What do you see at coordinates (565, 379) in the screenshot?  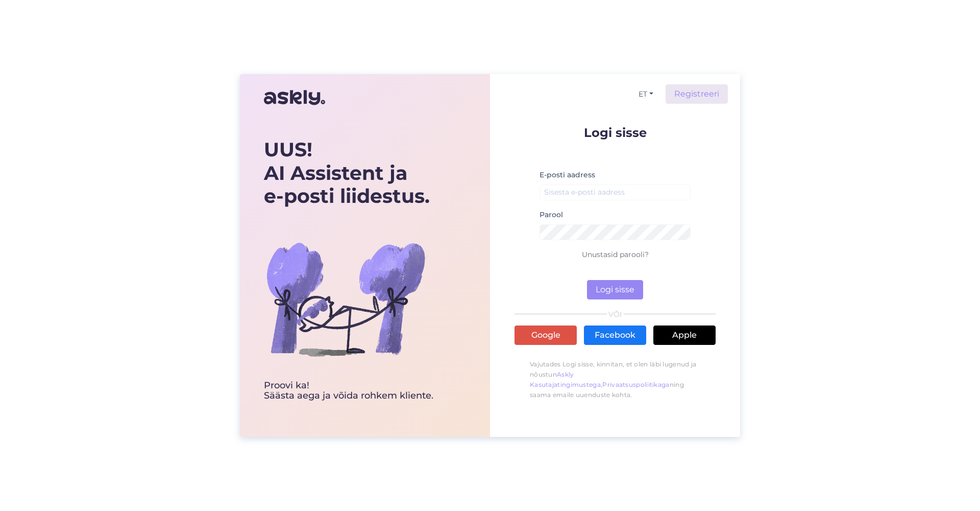 I see `a: Askly Kasutajatingimustega` at bounding box center [565, 379].